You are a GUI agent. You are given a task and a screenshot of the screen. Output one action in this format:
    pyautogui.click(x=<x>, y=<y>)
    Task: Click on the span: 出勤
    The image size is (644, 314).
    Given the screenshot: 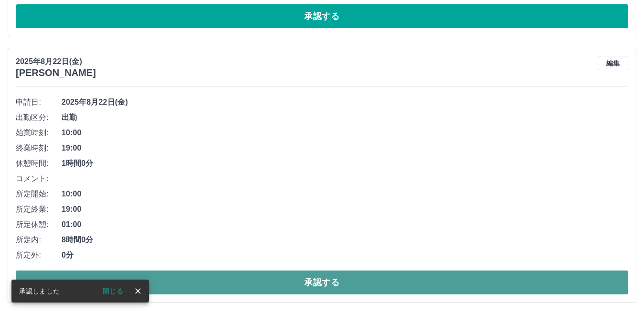 What is the action you would take?
    pyautogui.click(x=345, y=118)
    